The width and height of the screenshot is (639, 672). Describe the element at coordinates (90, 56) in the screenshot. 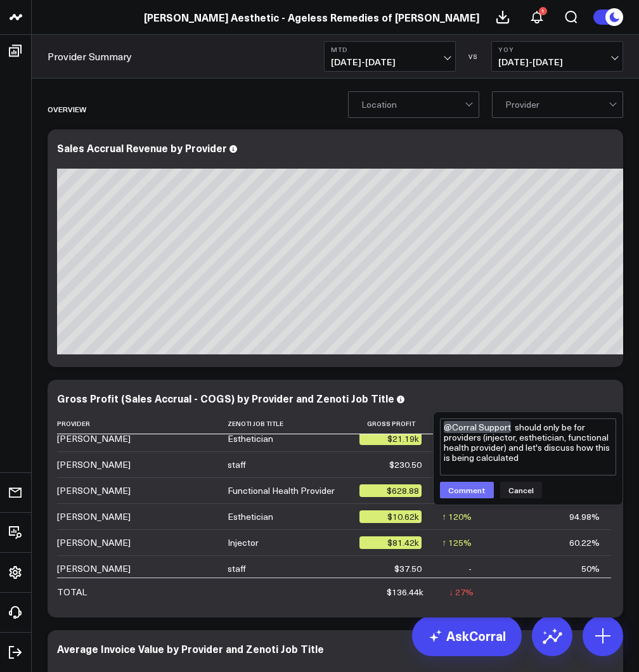

I see `a: Provider Summary` at that location.